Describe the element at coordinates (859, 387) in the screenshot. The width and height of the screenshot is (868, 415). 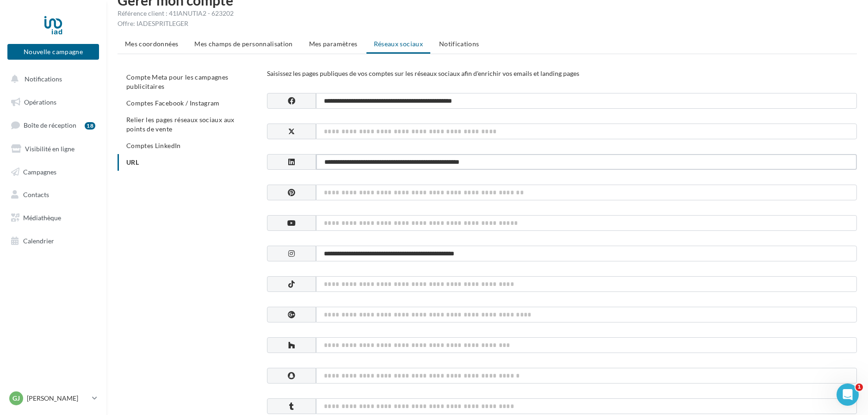
I see `span: 1` at that location.